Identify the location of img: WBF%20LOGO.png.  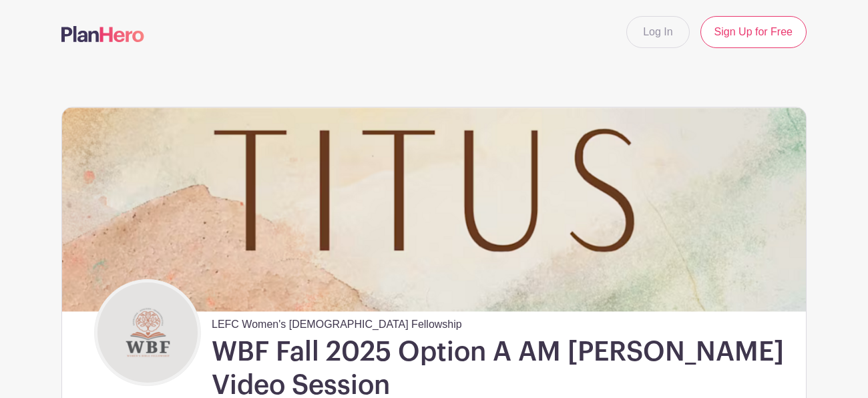
(147, 332).